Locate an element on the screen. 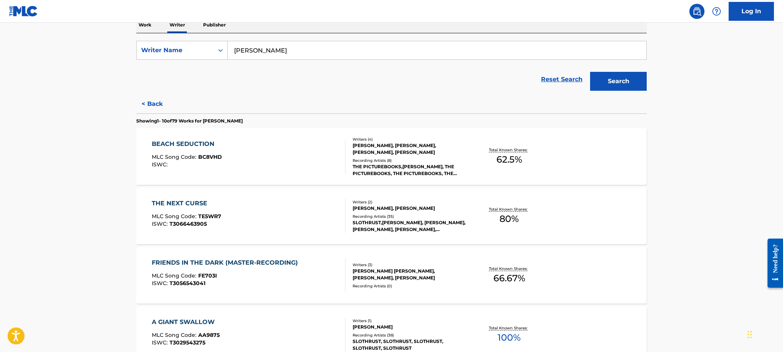  div: Writers ( 1 ) is located at coordinates (410, 320).